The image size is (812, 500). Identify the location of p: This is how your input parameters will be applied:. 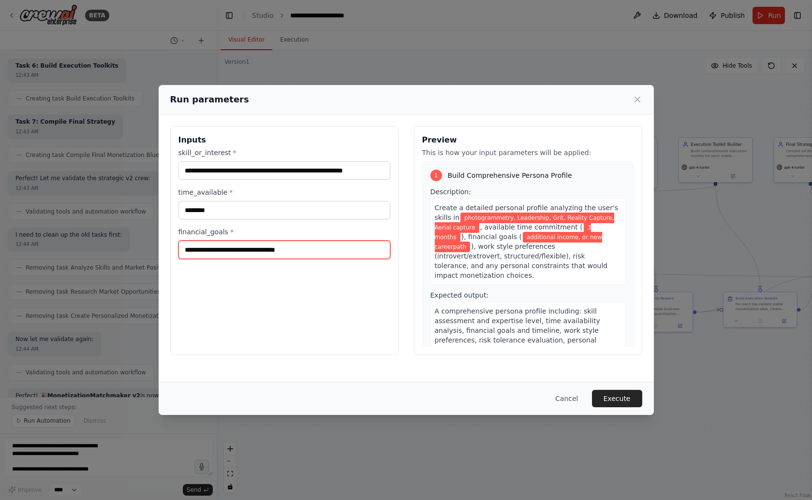
(528, 153).